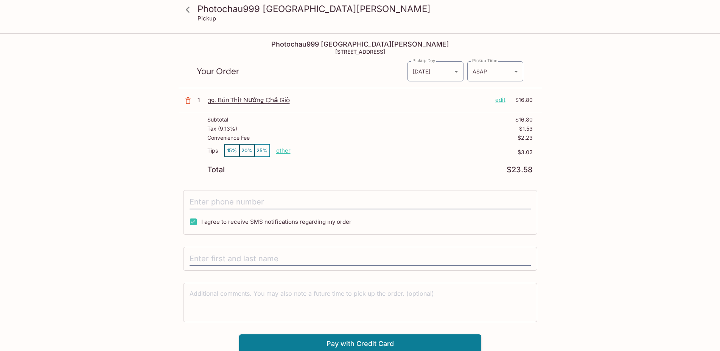 The height and width of the screenshot is (351, 720). I want to click on button: 15%, so click(232, 150).